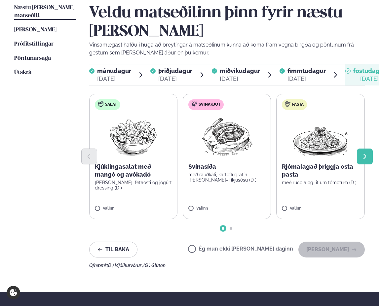 Image resolution: width=379 pixels, height=306 pixels. What do you see at coordinates (227, 266) in the screenshot?
I see `div: Ofnæmi:` at bounding box center [227, 266].